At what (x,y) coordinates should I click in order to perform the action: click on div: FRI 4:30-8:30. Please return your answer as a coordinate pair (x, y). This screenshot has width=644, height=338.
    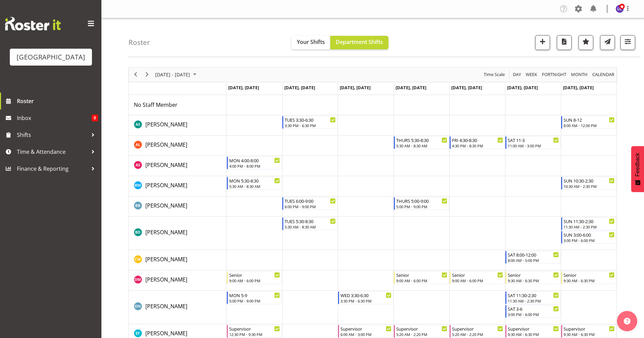
    Looking at the image, I should click on (477, 140).